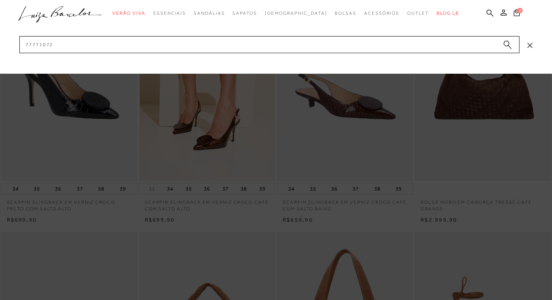 This screenshot has height=300, width=552. What do you see at coordinates (382, 13) in the screenshot?
I see `span: Acessórios` at bounding box center [382, 13].